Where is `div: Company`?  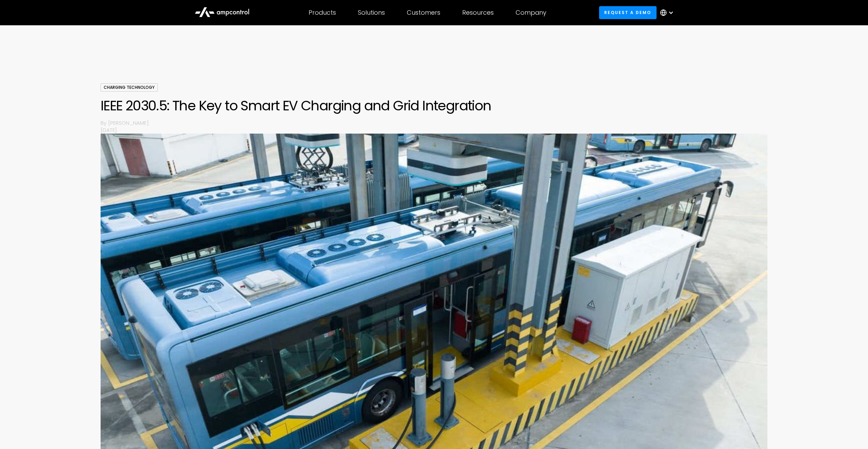
div: Company is located at coordinates (531, 13).